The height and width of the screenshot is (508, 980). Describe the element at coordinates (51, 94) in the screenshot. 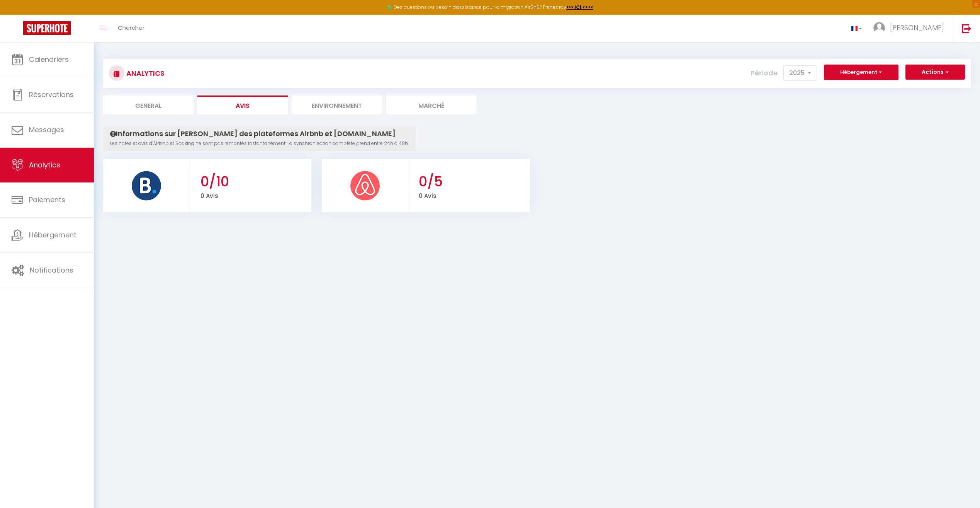

I see `span: Réservations` at that location.